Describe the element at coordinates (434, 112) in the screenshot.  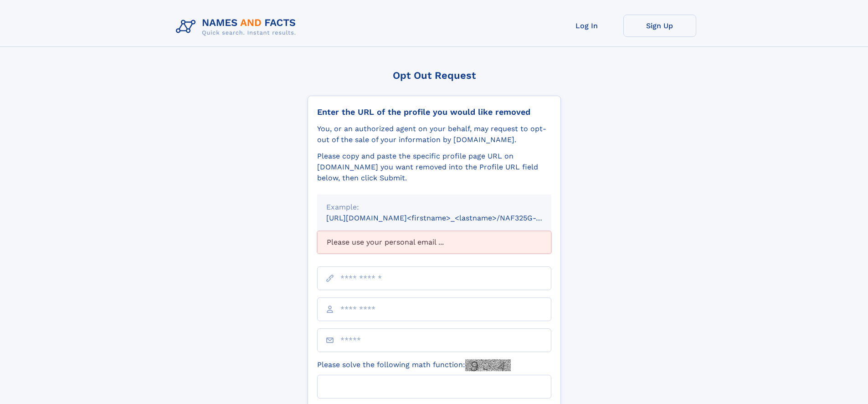
I see `div: Enter the URL of the profile you would like removed` at that location.